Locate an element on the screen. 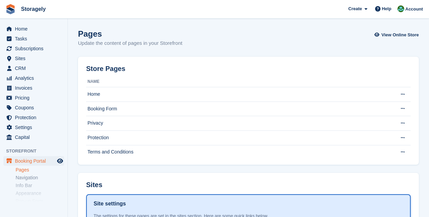 The height and width of the screenshot is (217, 429). span: Settings is located at coordinates (35, 127).